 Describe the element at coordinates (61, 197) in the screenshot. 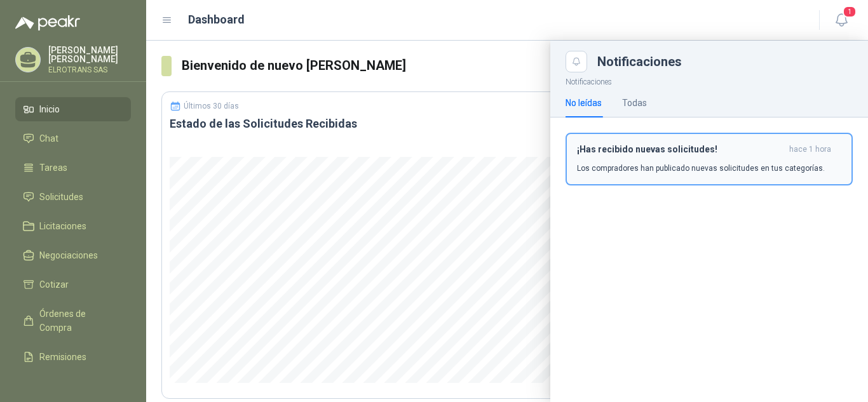

I see `span: Solicitudes` at that location.